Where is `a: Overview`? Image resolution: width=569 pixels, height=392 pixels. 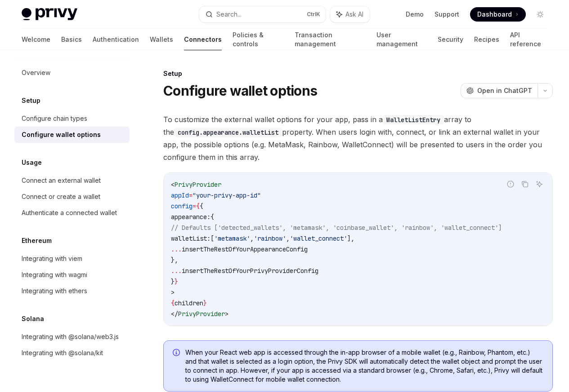 a: Overview is located at coordinates (72, 73).